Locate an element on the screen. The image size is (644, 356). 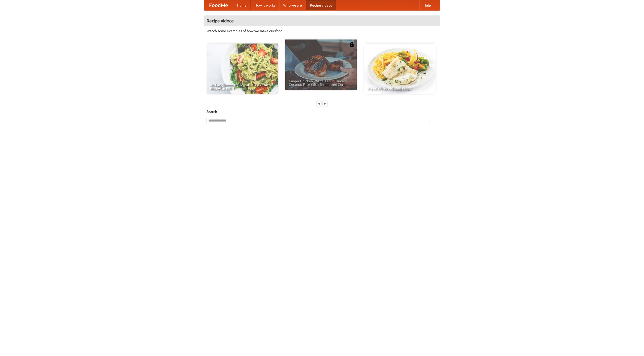
span: An Easy, Summery Tomato Pasta That's Ready for Fall is located at coordinates (242, 87).